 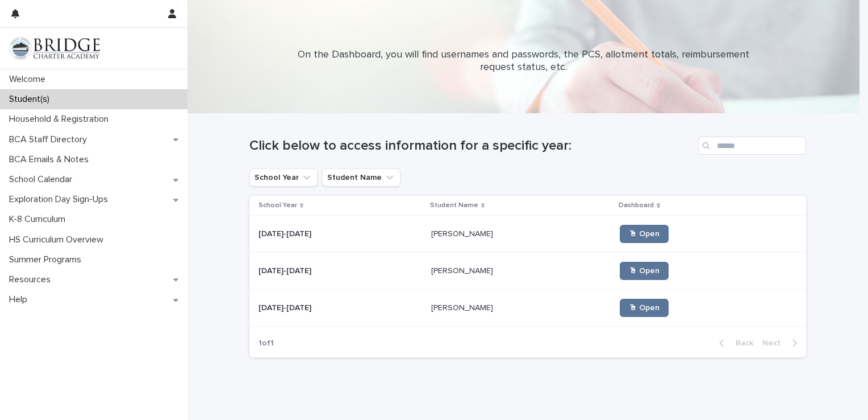 I want to click on button: School Year, so click(x=284, y=178).